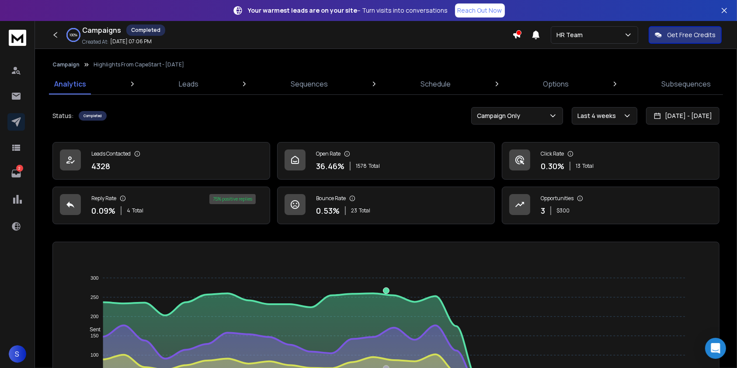 The width and height of the screenshot is (737, 368). Describe the element at coordinates (95, 42) in the screenshot. I see `p: Created At:` at that location.